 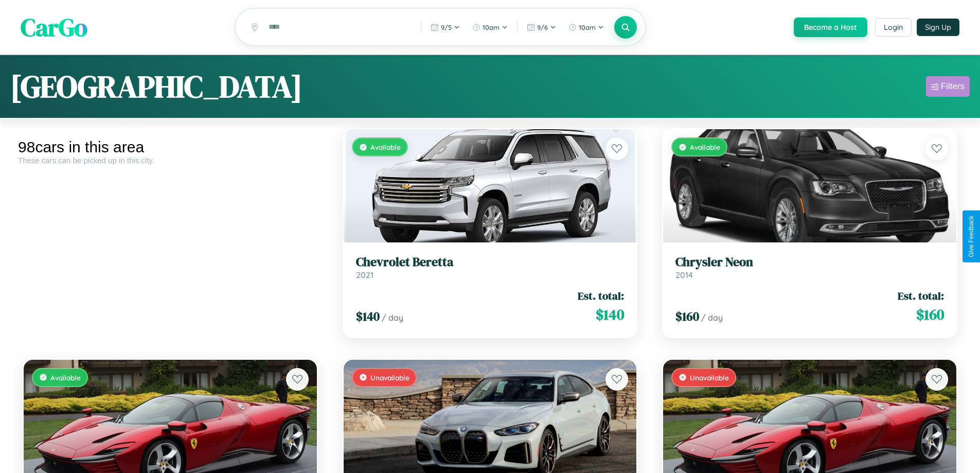 What do you see at coordinates (365, 275) in the screenshot?
I see `span: 2021` at bounding box center [365, 275].